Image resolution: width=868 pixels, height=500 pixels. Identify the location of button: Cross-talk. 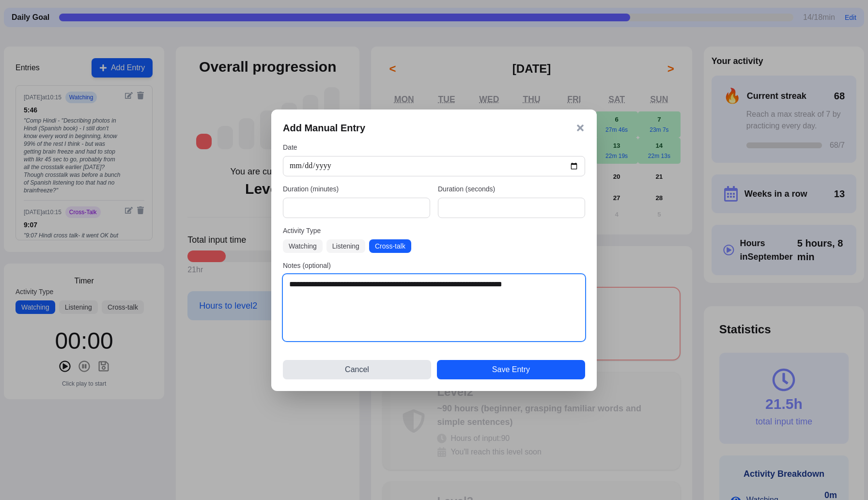
(390, 246).